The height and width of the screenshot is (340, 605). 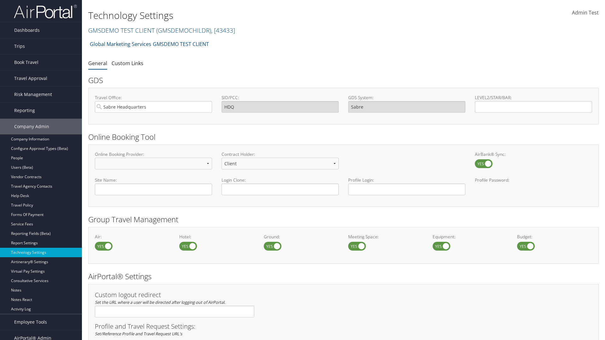 I want to click on label: Travel Office:, so click(x=154, y=98).